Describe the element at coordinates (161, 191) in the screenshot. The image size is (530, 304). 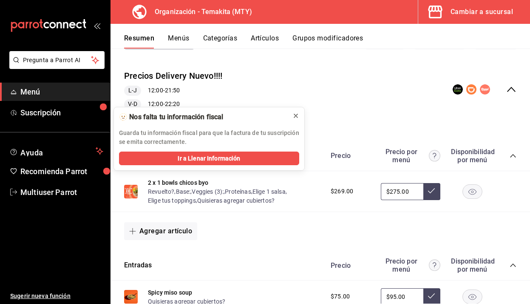
I see `button: Revuelto?` at that location.